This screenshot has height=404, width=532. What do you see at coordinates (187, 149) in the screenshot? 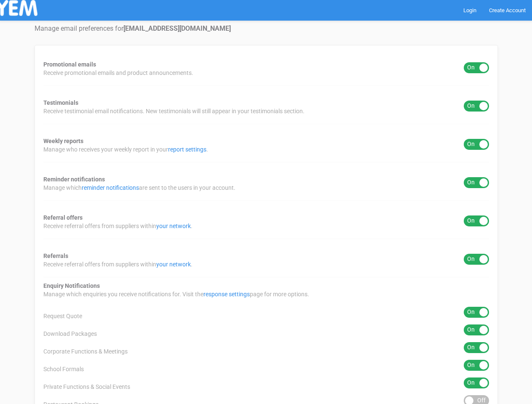
I see `a: report settings` at bounding box center [187, 149].